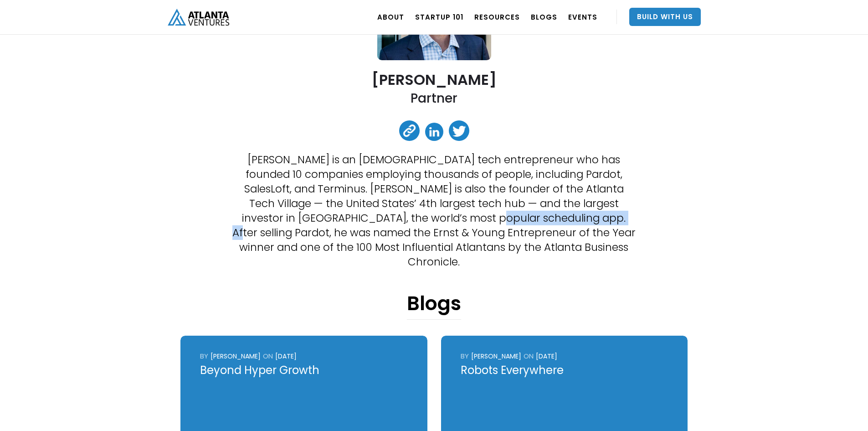 The image size is (868, 431). I want to click on a: Build With Us, so click(665, 17).